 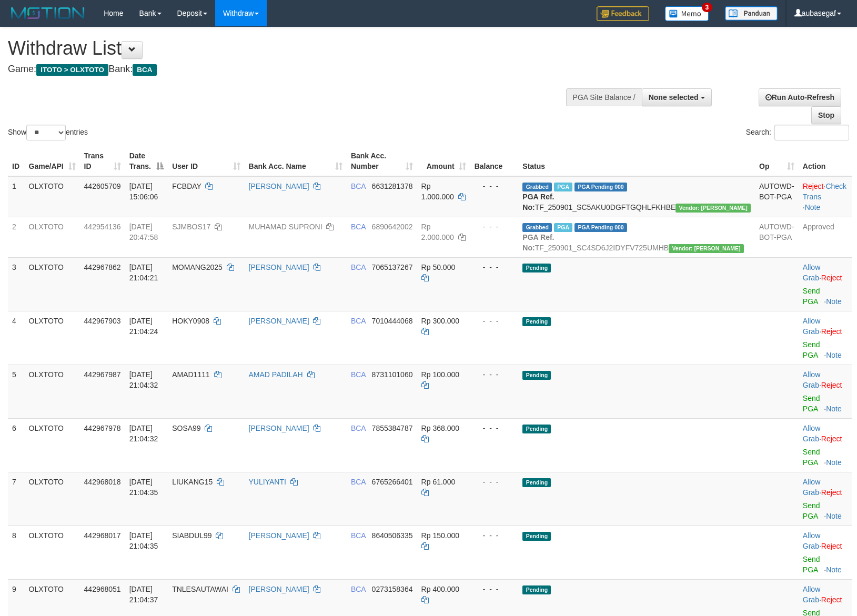 I want to click on span: Copy 6631281378 to clipboard, so click(x=393, y=186).